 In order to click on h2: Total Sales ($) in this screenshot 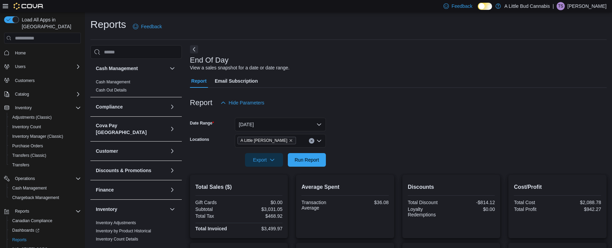, I will do `click(239, 187)`.